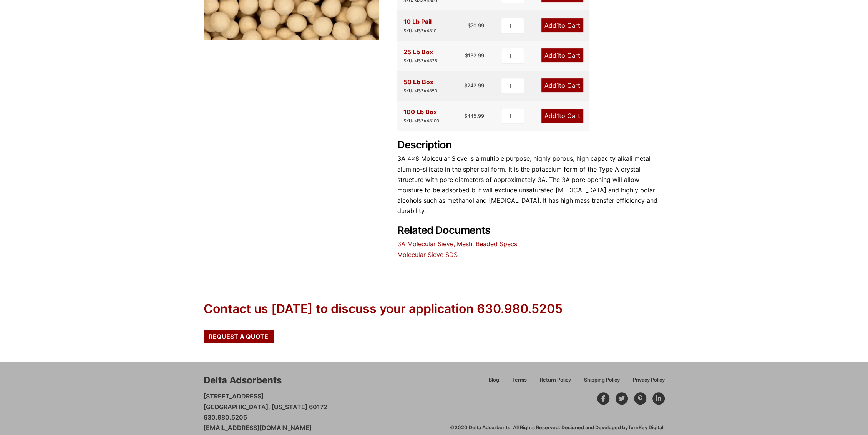 The height and width of the screenshot is (435, 868). What do you see at coordinates (420, 31) in the screenshot?
I see `div: SKU: MS3A4810` at bounding box center [420, 31].